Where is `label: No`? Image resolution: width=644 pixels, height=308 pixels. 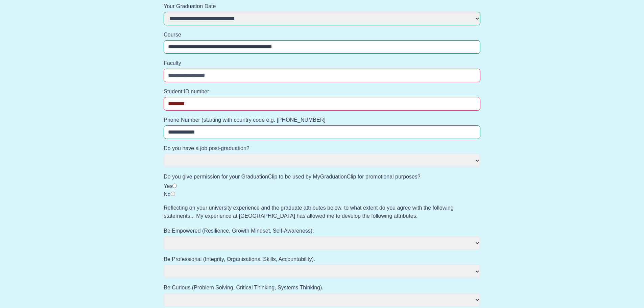 label: No is located at coordinates (168, 194).